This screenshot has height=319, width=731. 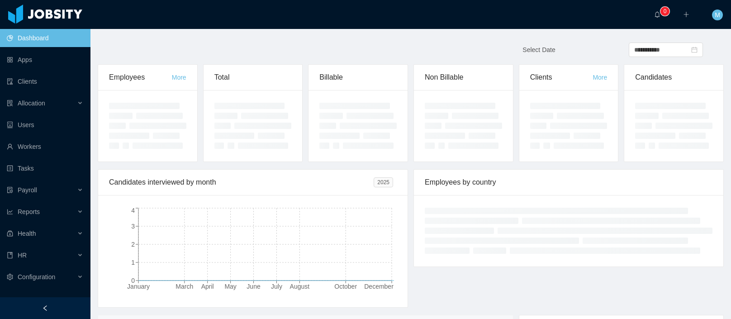 What do you see at coordinates (253, 287) in the screenshot?
I see `tspan: June` at bounding box center [253, 287].